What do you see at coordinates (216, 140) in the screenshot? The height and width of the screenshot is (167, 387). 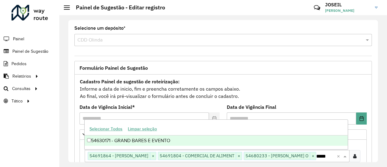 I see `div: 54630171 - GRAND BARES E EVENTO` at bounding box center [216, 140].